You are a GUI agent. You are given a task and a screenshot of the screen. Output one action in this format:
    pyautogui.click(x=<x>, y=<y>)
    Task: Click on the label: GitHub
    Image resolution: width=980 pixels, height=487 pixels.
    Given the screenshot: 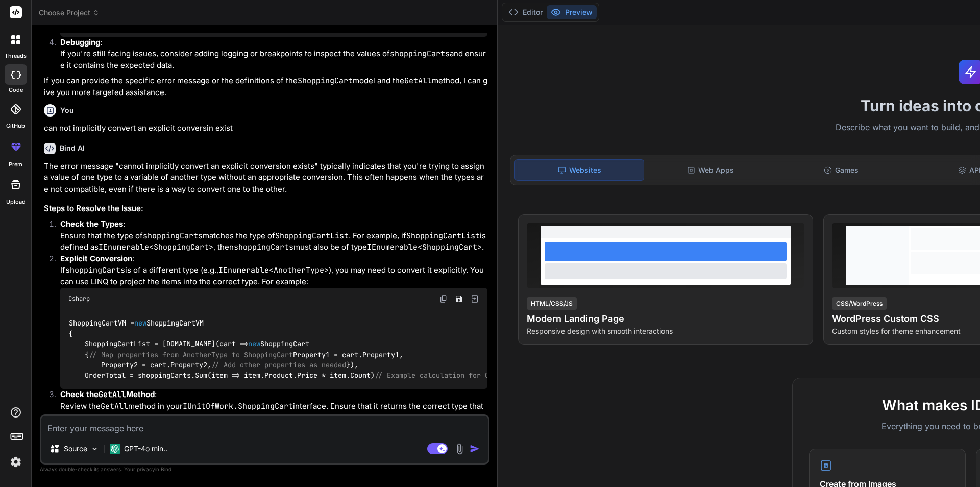 What is the action you would take?
    pyautogui.click(x=15, y=126)
    